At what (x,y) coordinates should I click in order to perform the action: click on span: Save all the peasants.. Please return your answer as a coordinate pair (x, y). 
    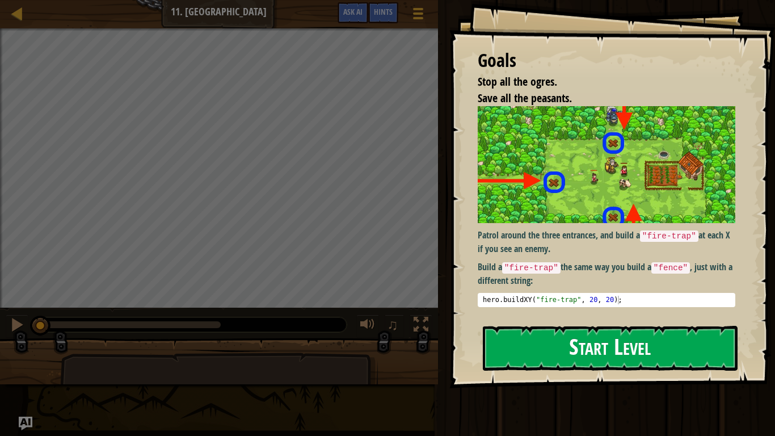
    Looking at the image, I should click on (525, 98).